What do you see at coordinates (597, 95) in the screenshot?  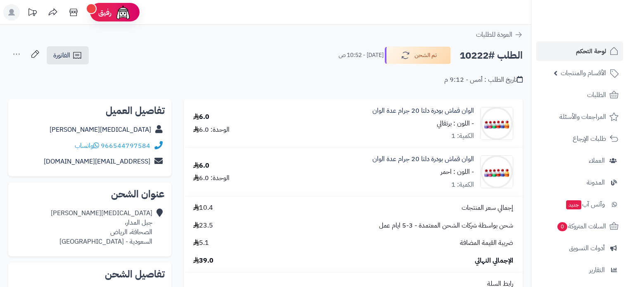 I see `span: الطلبات` at bounding box center [597, 95].